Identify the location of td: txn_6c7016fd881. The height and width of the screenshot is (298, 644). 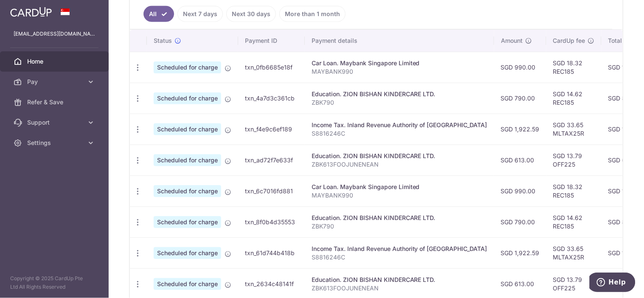
(271, 191).